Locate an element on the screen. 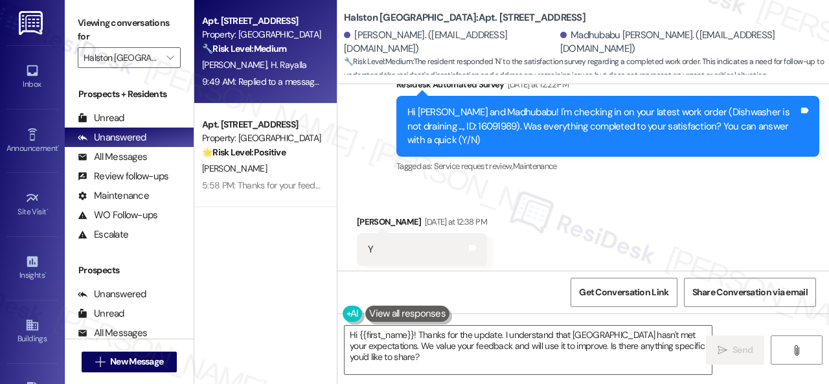  a: Insights • is located at coordinates (32, 268).